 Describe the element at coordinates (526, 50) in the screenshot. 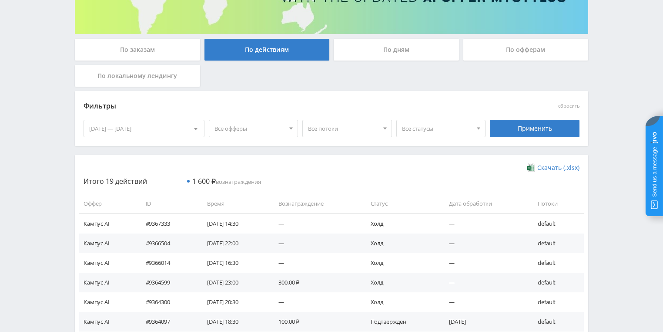

I see `div: По офферам` at that location.